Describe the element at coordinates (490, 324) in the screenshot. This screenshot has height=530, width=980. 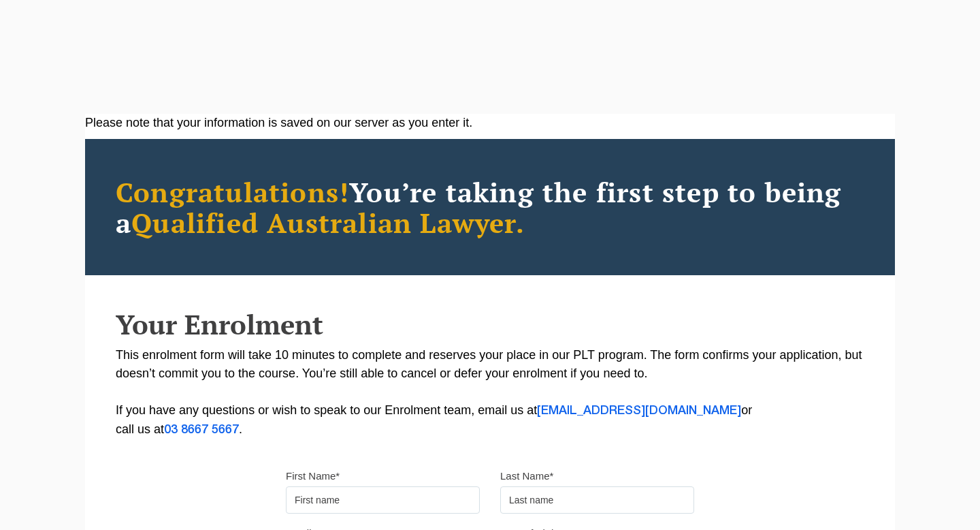
I see `h2: Your Enrolment` at that location.